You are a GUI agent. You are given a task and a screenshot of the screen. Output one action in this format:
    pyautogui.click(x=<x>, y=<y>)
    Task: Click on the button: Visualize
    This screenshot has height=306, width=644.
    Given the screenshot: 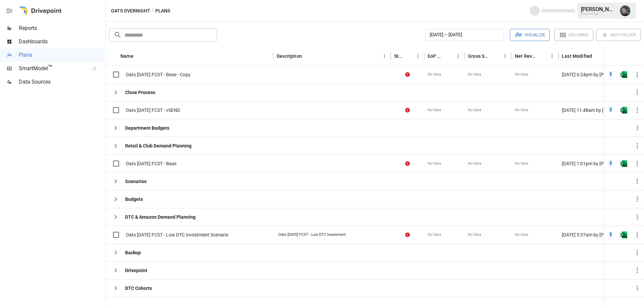 What is the action you would take?
    pyautogui.click(x=529, y=35)
    